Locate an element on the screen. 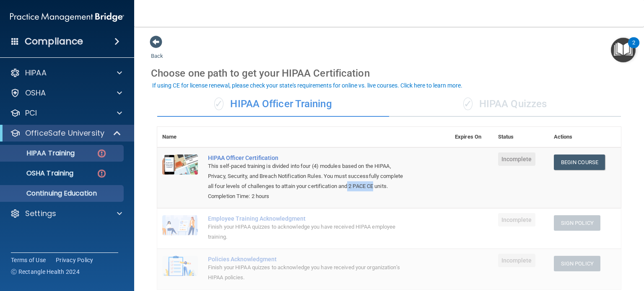 This screenshot has width=644, height=291. th: Expires On is located at coordinates (471, 137).